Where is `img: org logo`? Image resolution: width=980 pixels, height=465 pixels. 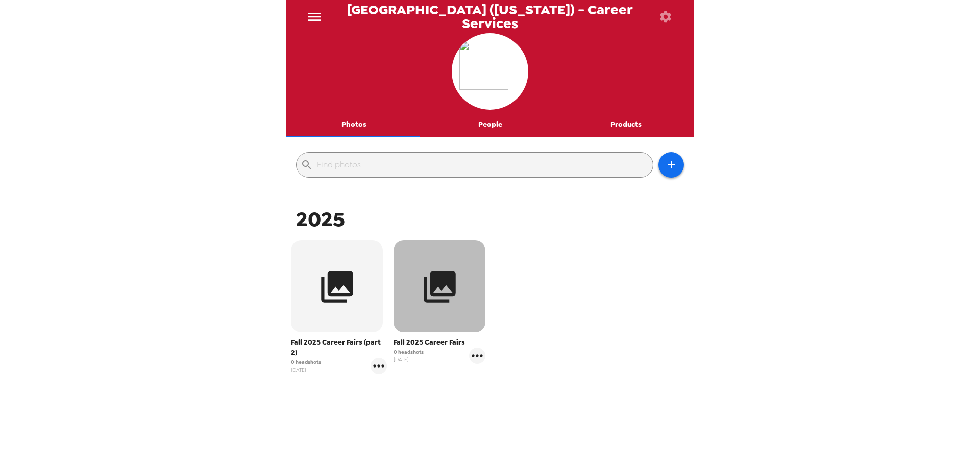 img: org logo is located at coordinates (490, 72).